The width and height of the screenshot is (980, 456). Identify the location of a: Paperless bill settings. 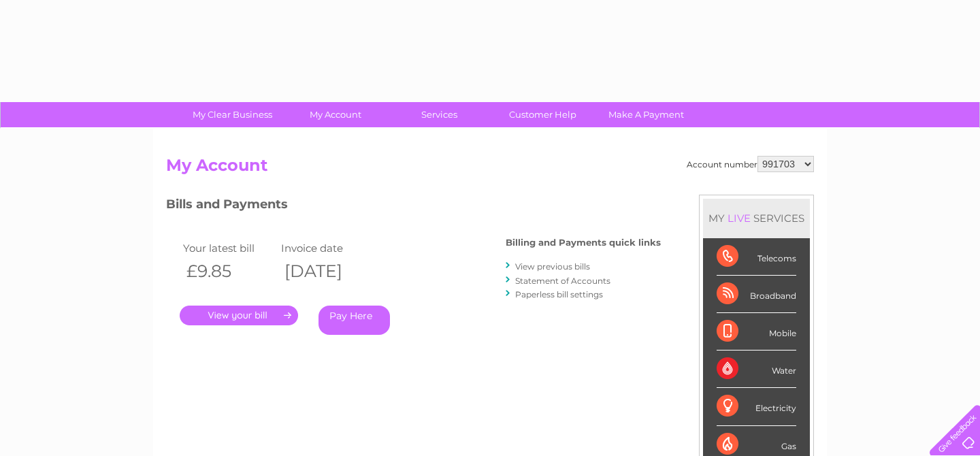
(559, 294).